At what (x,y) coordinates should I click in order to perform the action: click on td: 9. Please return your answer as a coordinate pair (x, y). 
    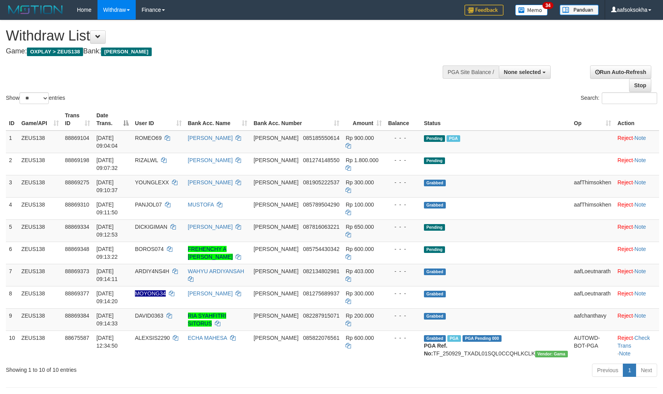
    Looking at the image, I should click on (12, 319).